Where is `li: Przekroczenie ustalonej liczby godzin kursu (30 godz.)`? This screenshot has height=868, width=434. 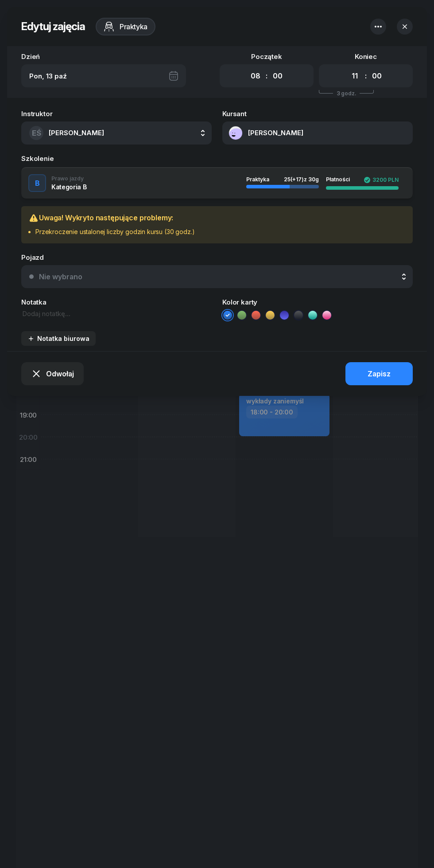
li: Przekroczenie ustalonej liczby godzin kursu (30 godz.) is located at coordinates (115, 232).